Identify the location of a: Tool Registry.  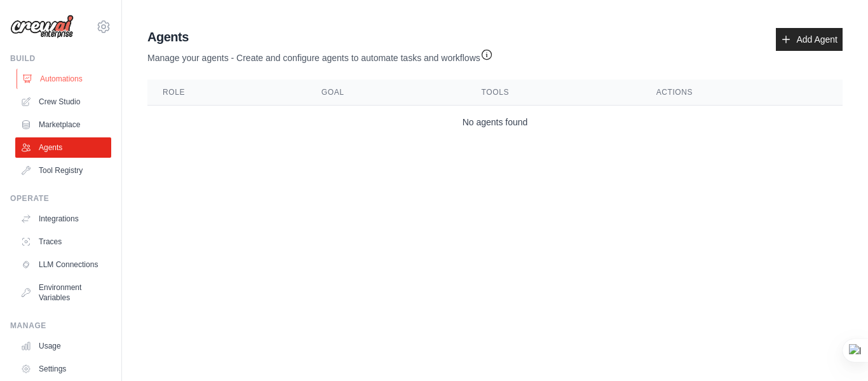
(63, 171).